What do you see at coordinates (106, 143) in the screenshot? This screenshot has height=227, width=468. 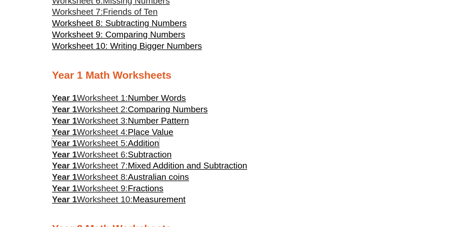 I see `a: Year 1Worksheet 5:Addition` at bounding box center [106, 143].